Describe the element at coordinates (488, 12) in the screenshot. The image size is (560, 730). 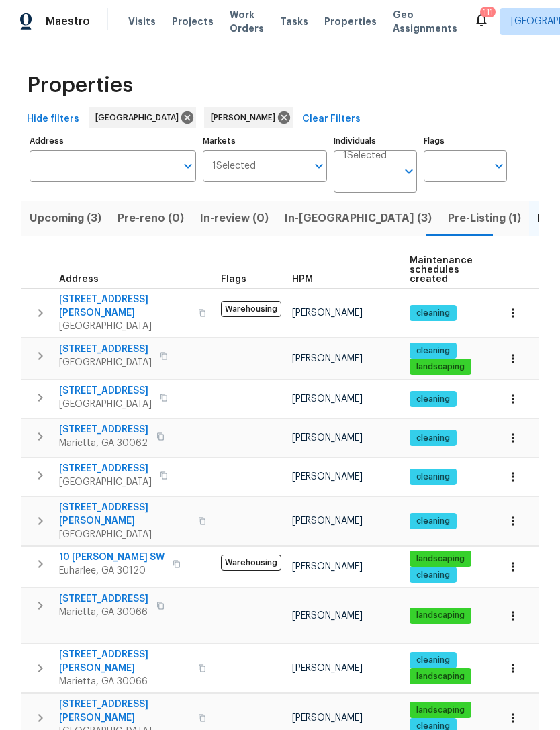
I see `div: 111` at that location.